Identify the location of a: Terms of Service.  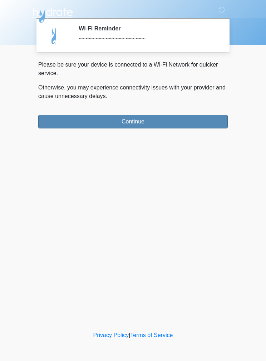
(151, 335).